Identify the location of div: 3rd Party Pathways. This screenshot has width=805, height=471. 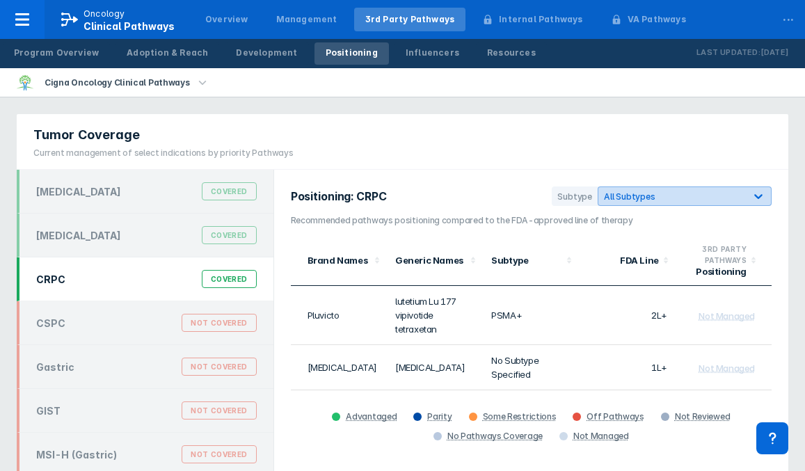
(410, 19).